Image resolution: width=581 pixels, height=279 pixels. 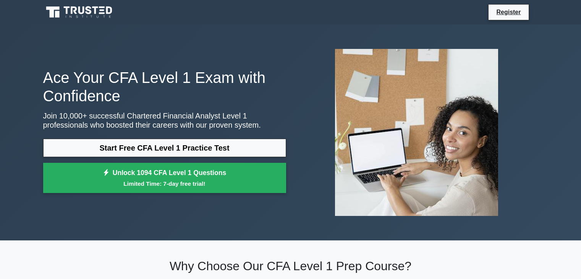 What do you see at coordinates (509, 12) in the screenshot?
I see `a: Register` at bounding box center [509, 12].